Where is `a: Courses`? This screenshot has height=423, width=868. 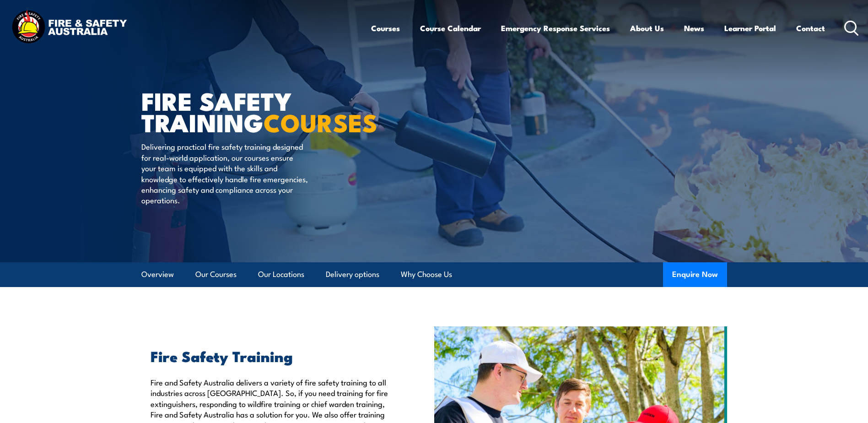 a: Courses is located at coordinates (386, 28).